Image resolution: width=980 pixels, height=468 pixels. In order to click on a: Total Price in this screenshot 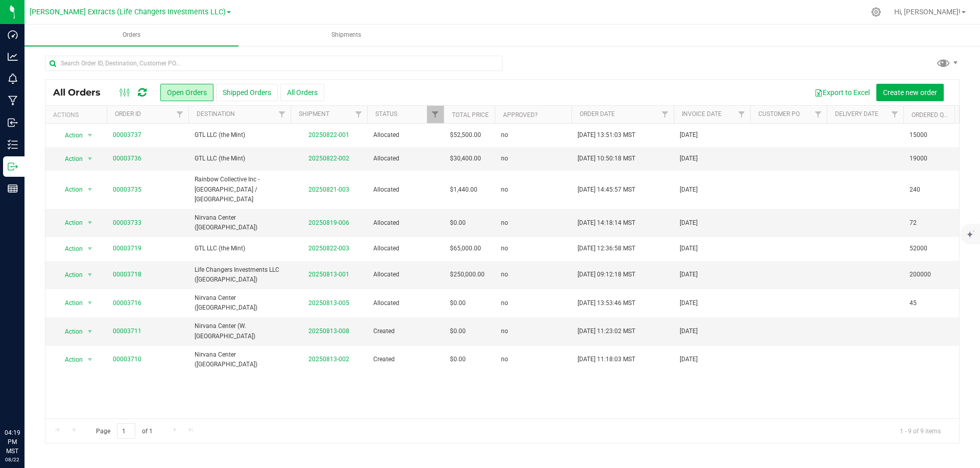, I will do `click(470, 115)`.